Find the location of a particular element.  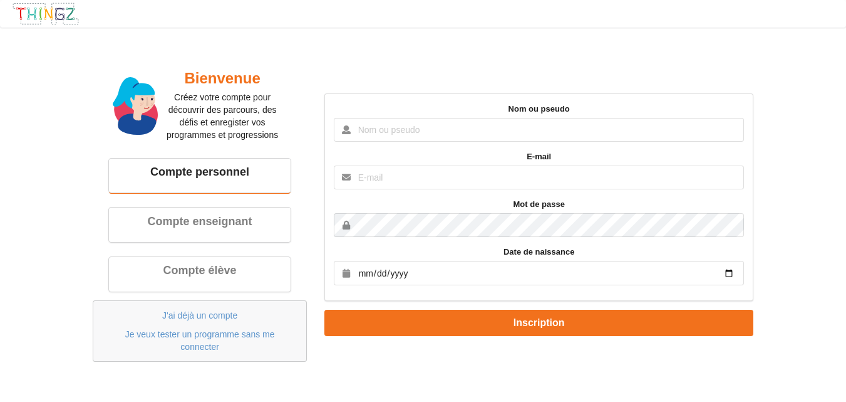

input: Nom ou pseudo is located at coordinates (539, 130).